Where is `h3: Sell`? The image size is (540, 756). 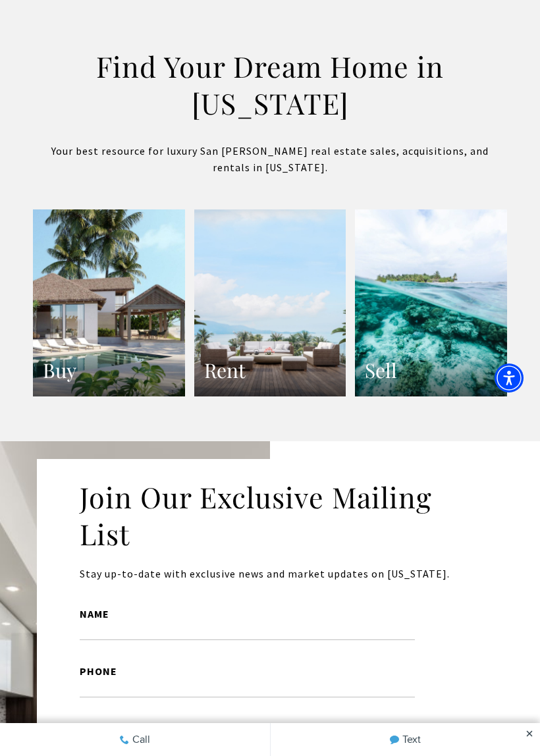
h3: Sell is located at coordinates (431, 370).